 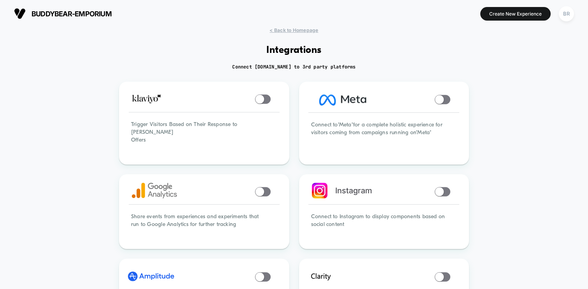 What do you see at coordinates (72, 14) in the screenshot?
I see `span: buddybear-emporium` at bounding box center [72, 14].